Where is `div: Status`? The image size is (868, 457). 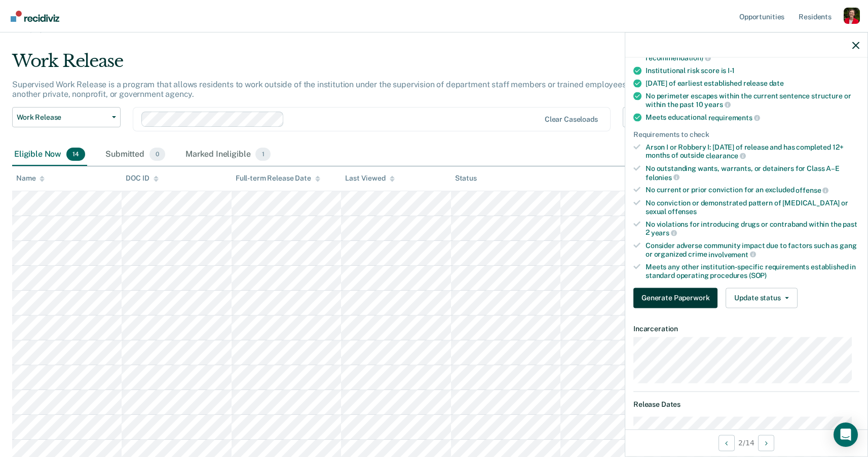
div: Status is located at coordinates (466, 178).